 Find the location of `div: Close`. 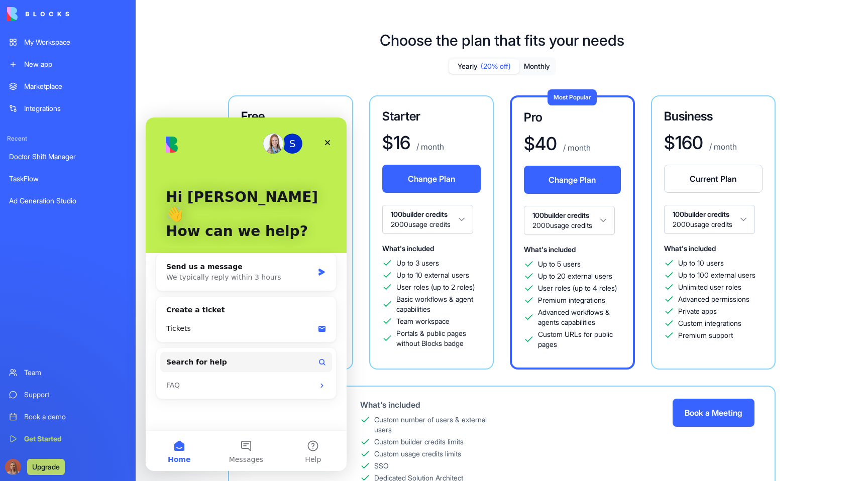

div: Close is located at coordinates (182, 25).